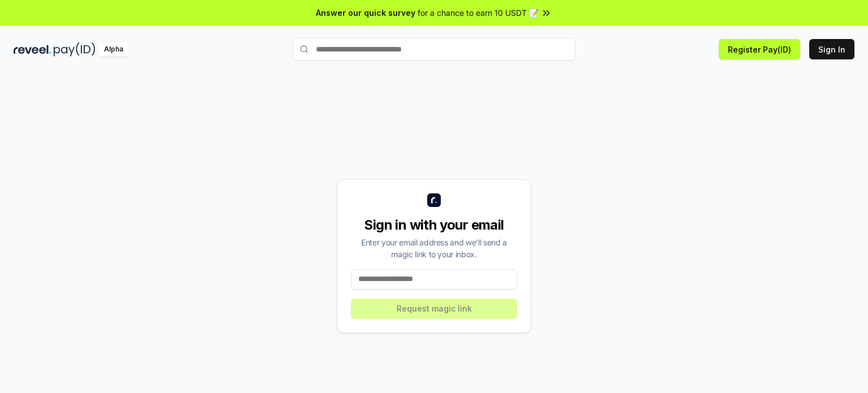  What do you see at coordinates (434, 225) in the screenshot?
I see `div: Sign in with your email` at bounding box center [434, 225].